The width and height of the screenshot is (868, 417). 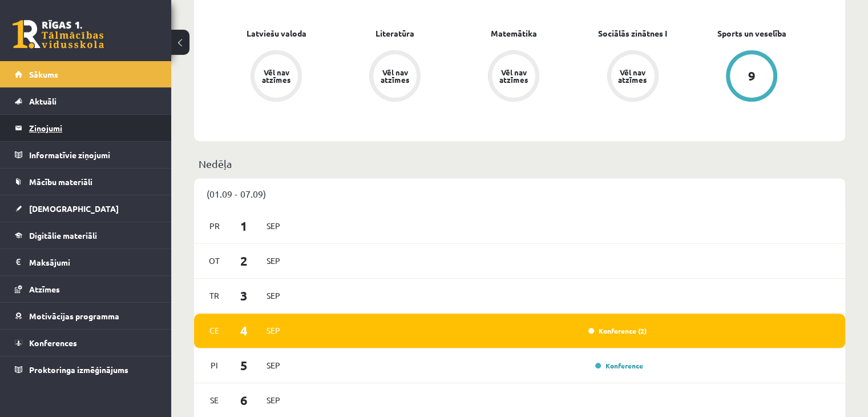 I want to click on a: Proktoringa izmēģinājums, so click(x=86, y=369).